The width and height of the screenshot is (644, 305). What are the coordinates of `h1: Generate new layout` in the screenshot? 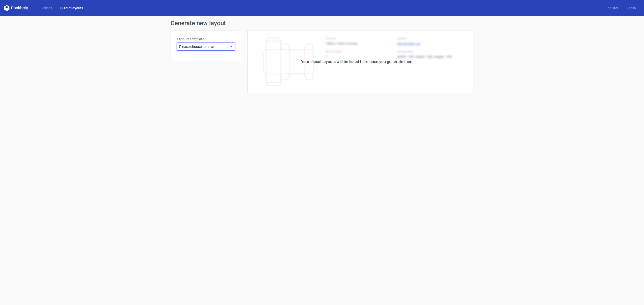 It's located at (322, 23).